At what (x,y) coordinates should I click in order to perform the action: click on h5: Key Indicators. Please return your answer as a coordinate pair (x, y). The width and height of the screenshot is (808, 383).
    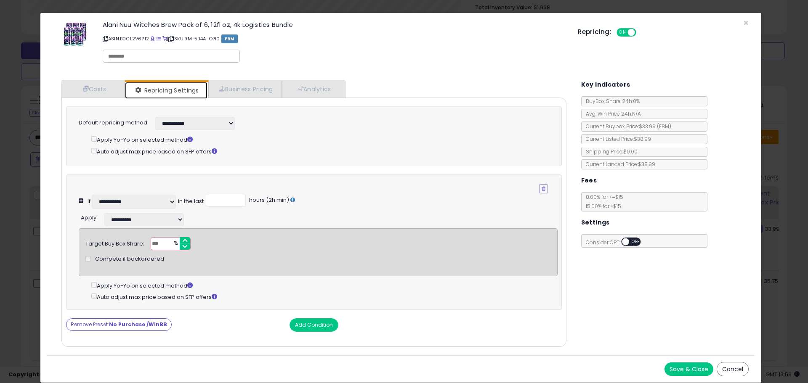
    Looking at the image, I should click on (606, 85).